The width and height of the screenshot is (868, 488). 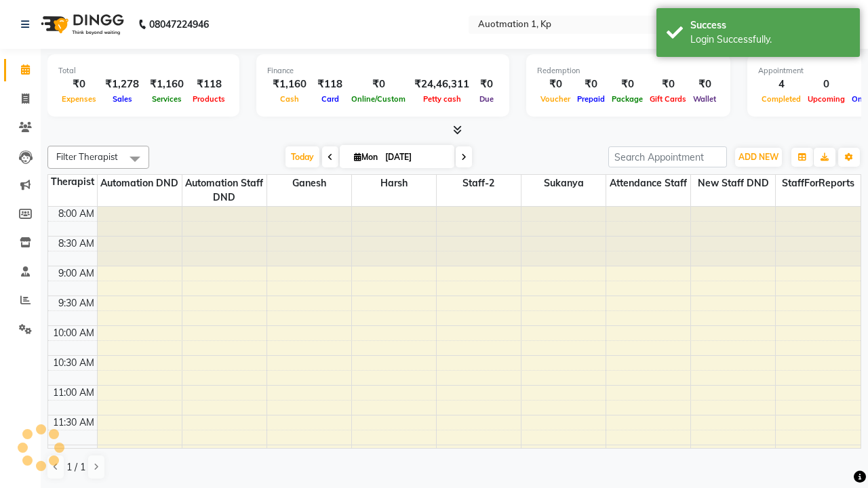 What do you see at coordinates (310, 183) in the screenshot?
I see `span: Ganesh` at bounding box center [310, 183].